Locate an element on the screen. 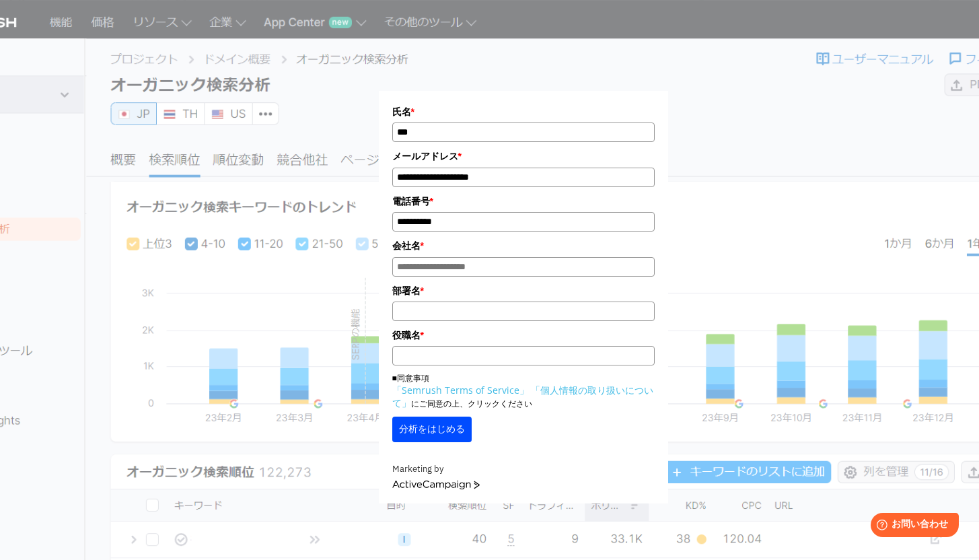  span: お問い合わせ is located at coordinates (61, 17).